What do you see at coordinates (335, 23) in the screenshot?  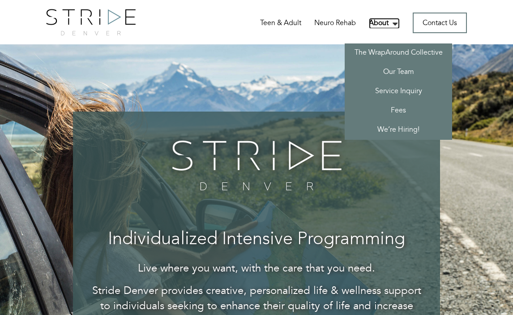 I see `a: Neuro Rehab` at bounding box center [335, 23].